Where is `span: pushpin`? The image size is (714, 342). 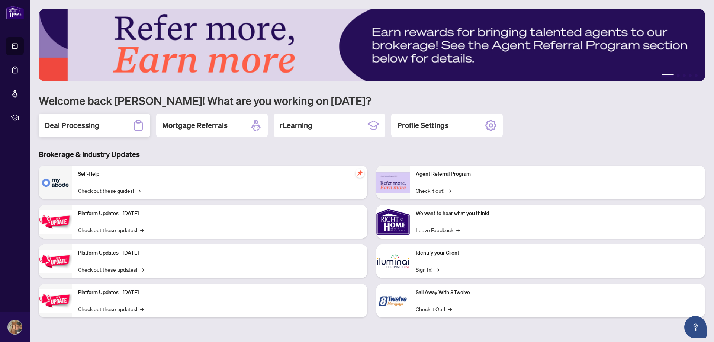 span: pushpin is located at coordinates (360, 173).